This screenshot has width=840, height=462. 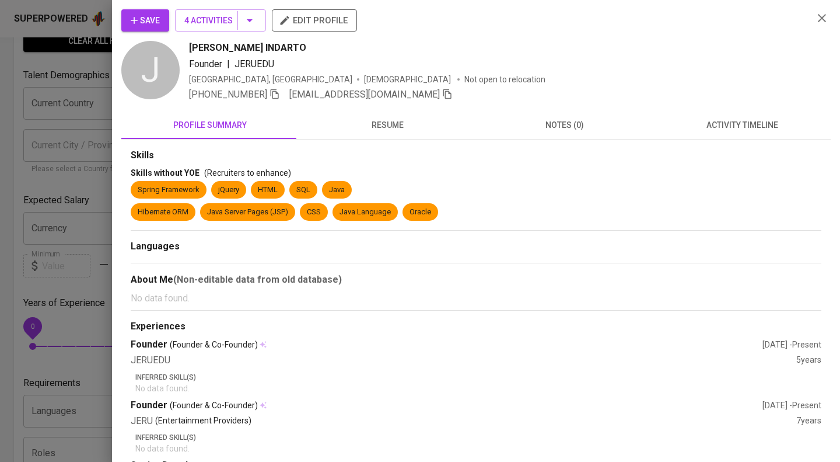 I want to click on button: edit profile, so click(x=315, y=20).